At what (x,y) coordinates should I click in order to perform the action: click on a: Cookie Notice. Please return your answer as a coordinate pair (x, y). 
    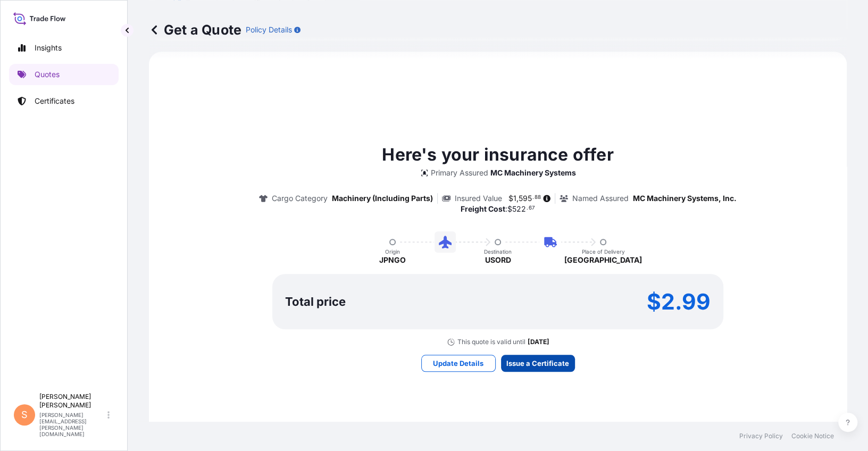
    Looking at the image, I should click on (813, 436).